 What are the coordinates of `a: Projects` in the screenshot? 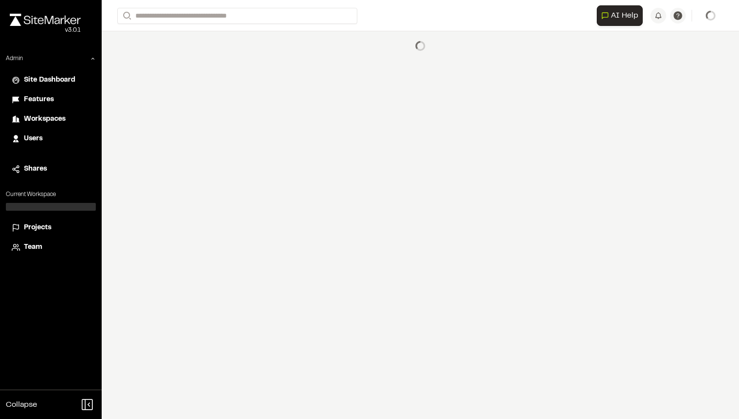 It's located at (51, 228).